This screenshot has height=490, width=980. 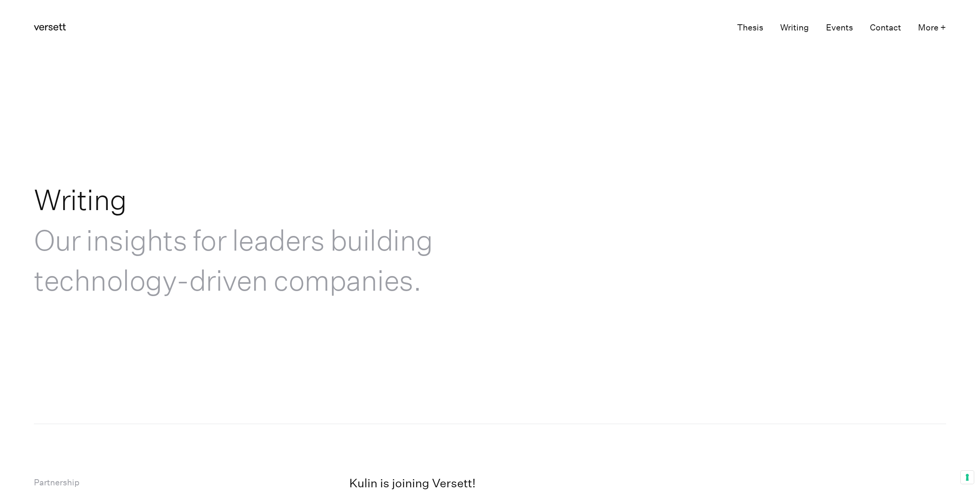 What do you see at coordinates (750, 28) in the screenshot?
I see `a: Thesis` at bounding box center [750, 28].